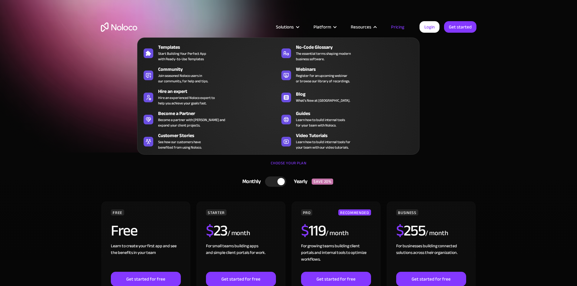 The width and height of the screenshot is (577, 286). I want to click on h2: 255, so click(411, 231).